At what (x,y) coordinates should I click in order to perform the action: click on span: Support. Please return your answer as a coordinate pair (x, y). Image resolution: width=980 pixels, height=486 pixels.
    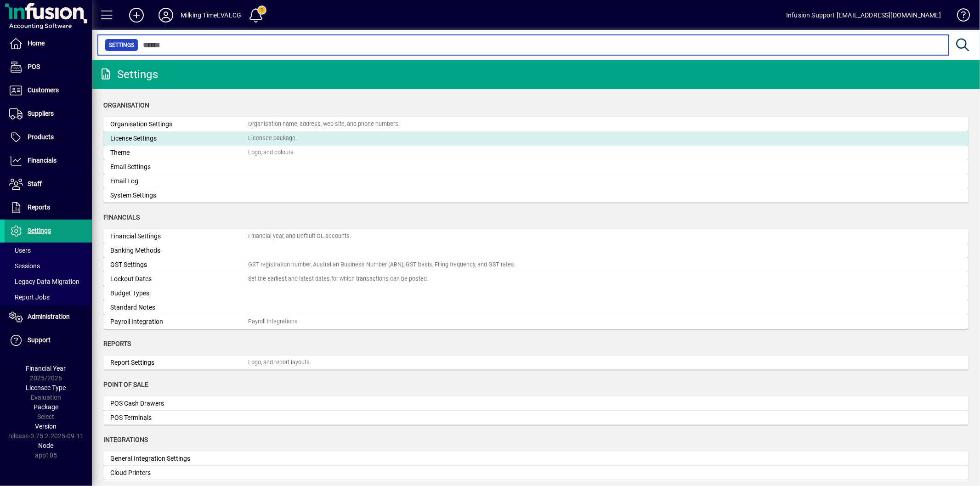
    Looking at the image, I should click on (39, 340).